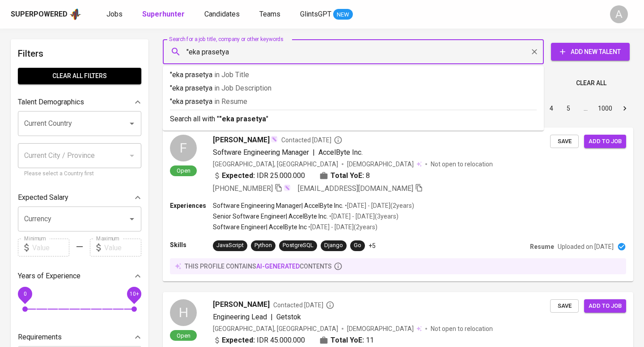 The image size is (644, 347). What do you see at coordinates (191, 206) in the screenshot?
I see `p: Experiences` at bounding box center [191, 206].